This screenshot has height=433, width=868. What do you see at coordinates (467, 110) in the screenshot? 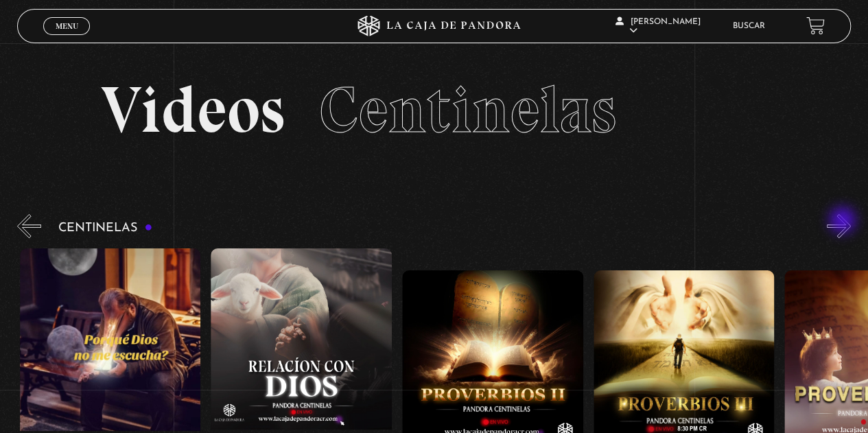
I see `span: Centinelas` at bounding box center [467, 110].